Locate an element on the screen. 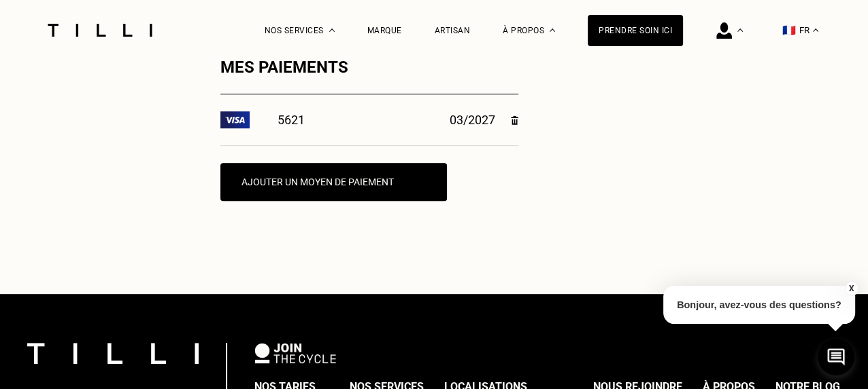  img: logo Join The Cycle is located at coordinates (295, 354).